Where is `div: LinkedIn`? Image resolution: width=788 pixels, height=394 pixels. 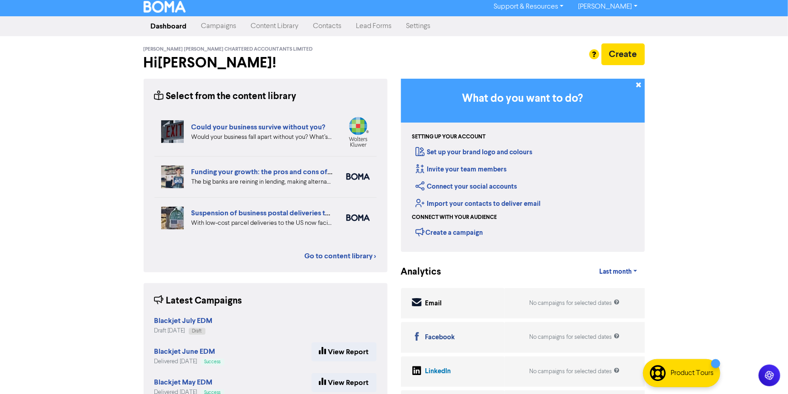 div: LinkedIn is located at coordinates (438, 371).